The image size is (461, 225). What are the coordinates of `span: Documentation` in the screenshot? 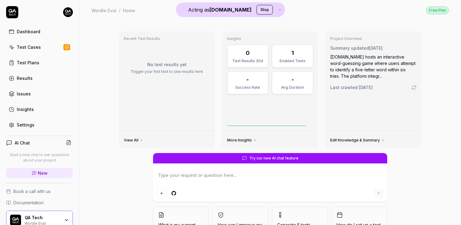 It's located at (28, 202).